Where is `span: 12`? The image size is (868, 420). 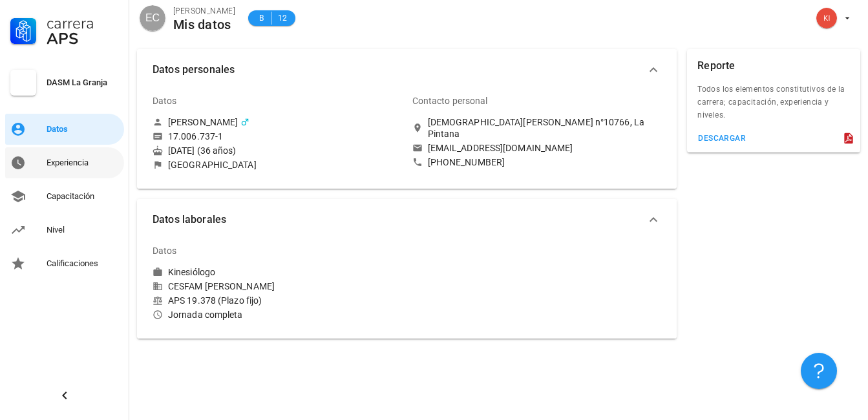
span: 12 is located at coordinates (282, 18).